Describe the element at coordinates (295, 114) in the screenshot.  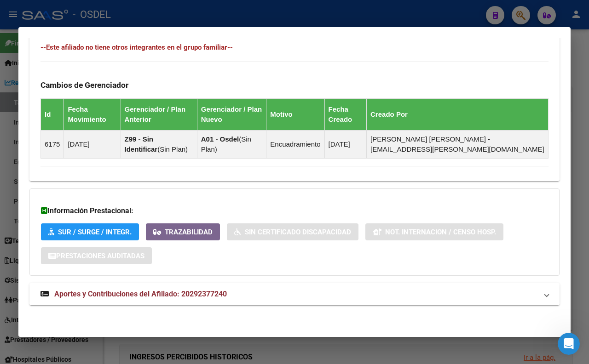
I see `th: Motivo` at that location.